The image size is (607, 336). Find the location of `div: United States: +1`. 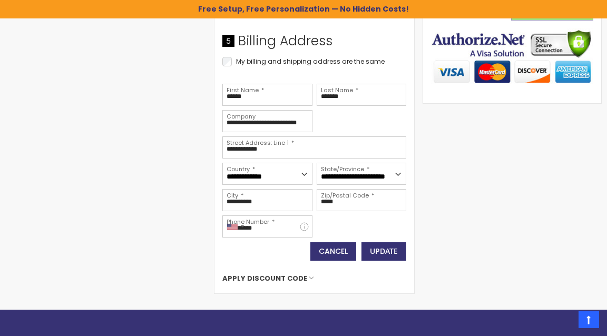

div: United States: +1 is located at coordinates (235, 227).